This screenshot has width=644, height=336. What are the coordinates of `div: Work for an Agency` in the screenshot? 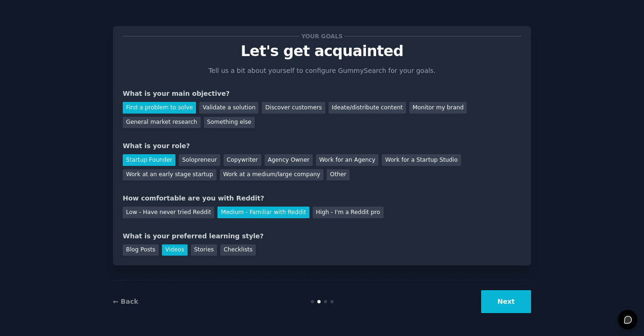 It's located at (348, 160).